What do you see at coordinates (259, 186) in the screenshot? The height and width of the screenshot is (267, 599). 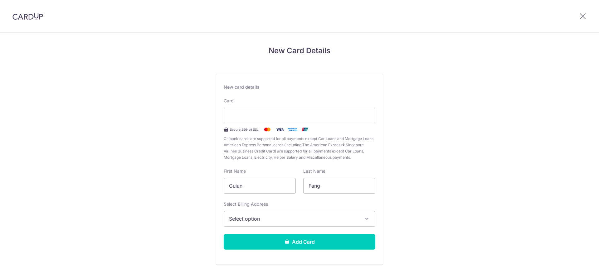 I see `input: Cardholder First Name` at bounding box center [259, 186].